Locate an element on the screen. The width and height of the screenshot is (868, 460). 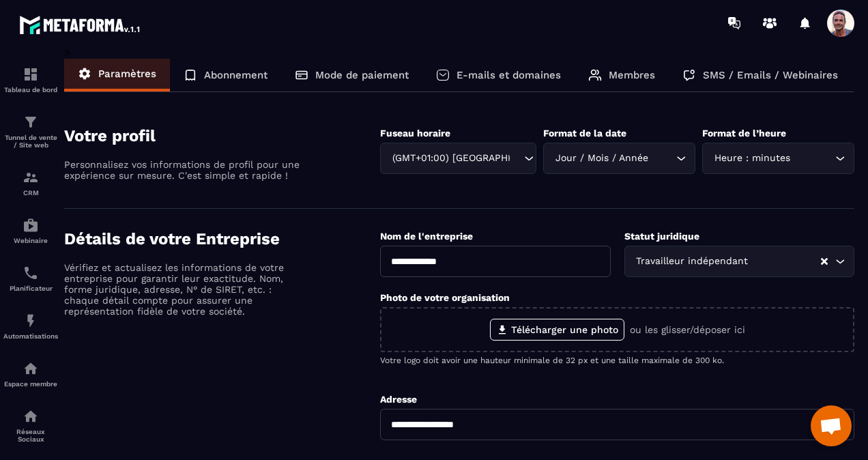
p: Mode de paiement is located at coordinates (362, 75).